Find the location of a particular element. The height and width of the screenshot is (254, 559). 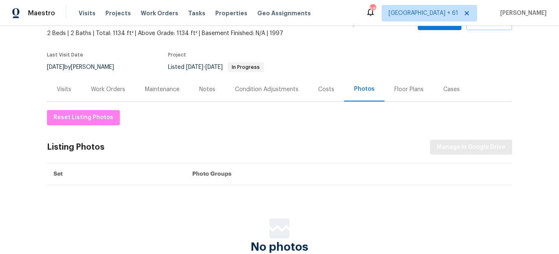

span: Reset Listing Photos is located at coordinates (83, 117).